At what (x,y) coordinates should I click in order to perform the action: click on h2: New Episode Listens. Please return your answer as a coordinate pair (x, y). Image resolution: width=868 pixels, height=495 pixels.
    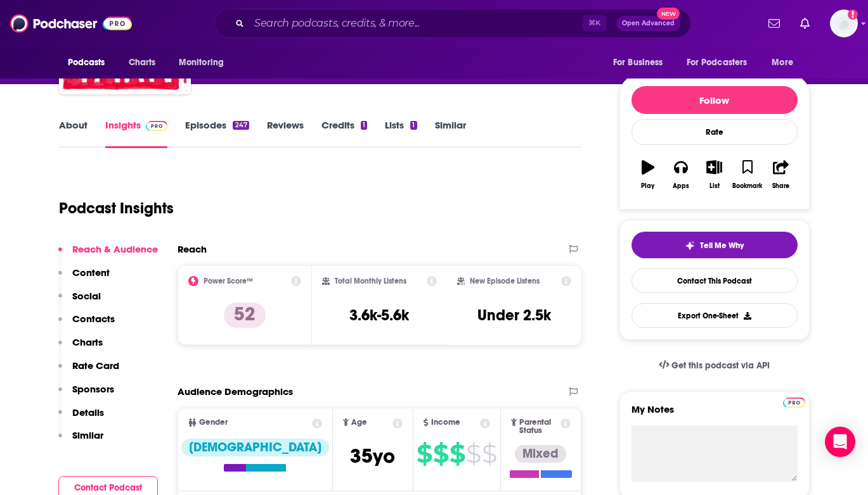
    Looking at the image, I should click on (504, 281).